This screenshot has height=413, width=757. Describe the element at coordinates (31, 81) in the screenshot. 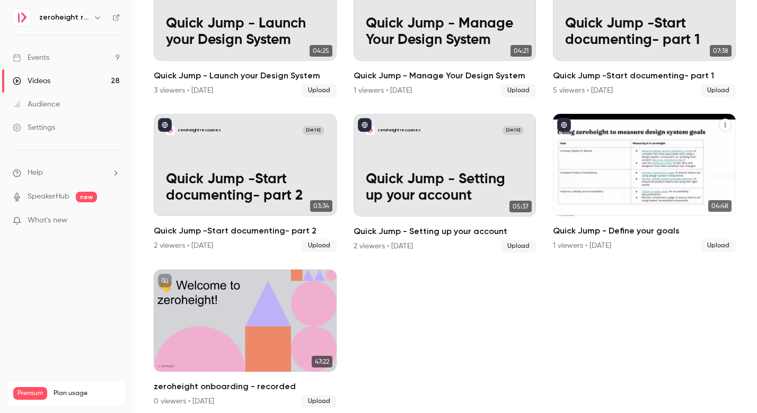

I see `div: Videos` at that location.